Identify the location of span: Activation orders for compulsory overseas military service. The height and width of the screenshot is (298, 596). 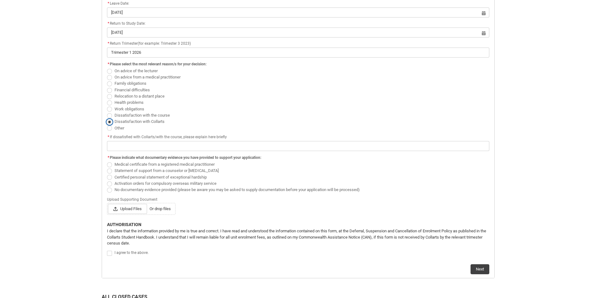
(165, 183).